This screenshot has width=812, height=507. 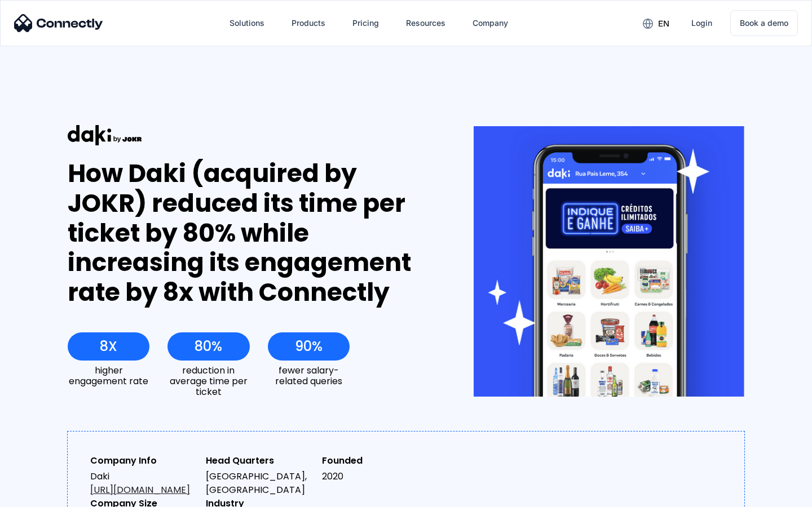 What do you see at coordinates (108, 376) in the screenshot?
I see `div: higher engagement rate` at bounding box center [108, 376].